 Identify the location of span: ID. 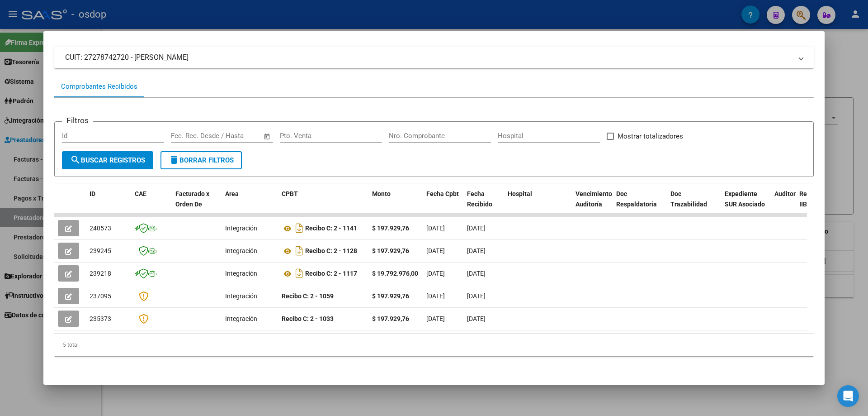
(92, 193).